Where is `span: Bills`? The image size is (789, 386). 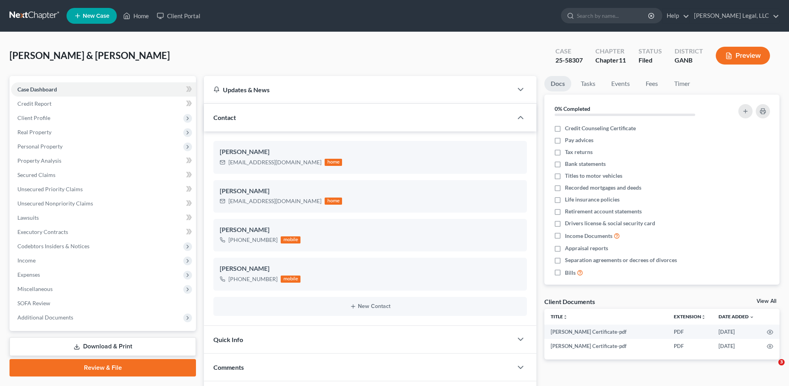
span: Bills is located at coordinates (570, 273).